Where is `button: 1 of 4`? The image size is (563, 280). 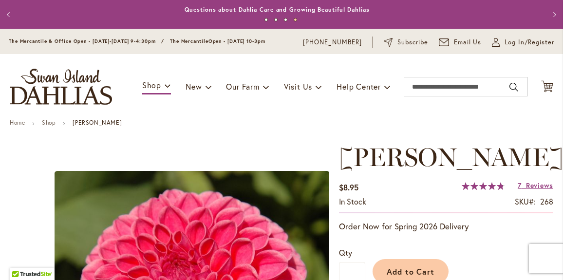 button: 1 of 4 is located at coordinates (266, 19).